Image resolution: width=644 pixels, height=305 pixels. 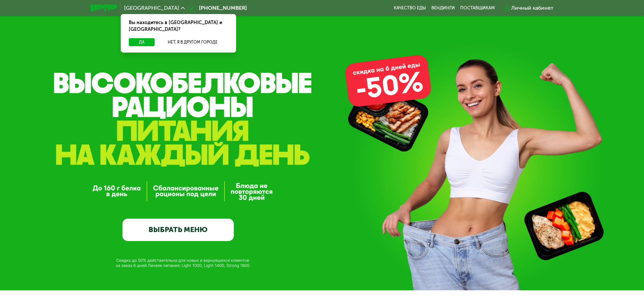 What do you see at coordinates (409, 8) in the screenshot?
I see `a: Качество еды` at bounding box center [409, 8].